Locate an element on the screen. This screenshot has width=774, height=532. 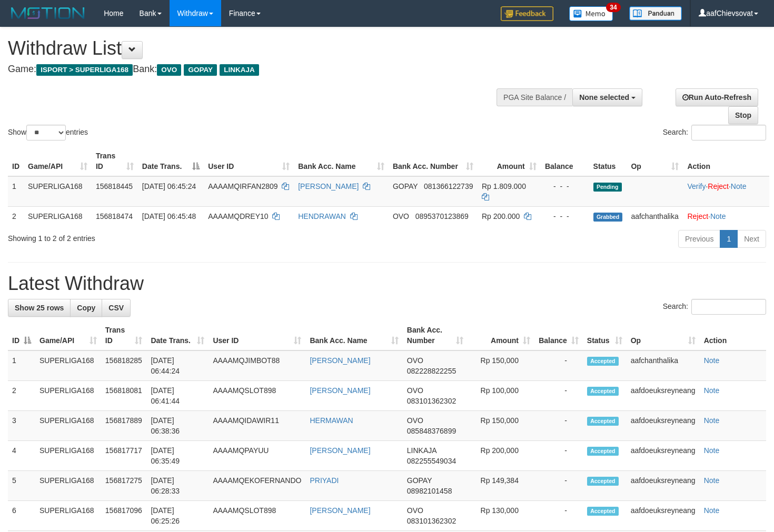
a: Reject is located at coordinates (698, 216).